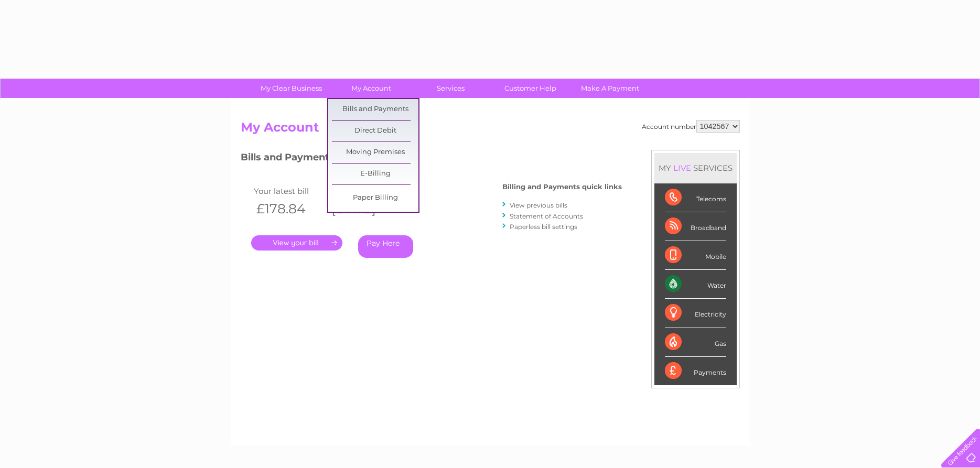 Image resolution: width=980 pixels, height=468 pixels. Describe the element at coordinates (543, 227) in the screenshot. I see `a: Paperless bill settings` at that location.